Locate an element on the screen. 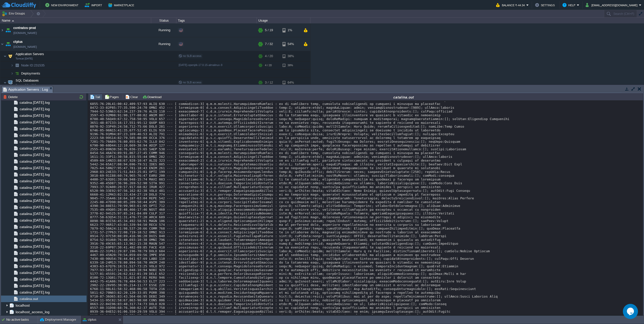 This screenshot has height=324, width=644. img: CloudJiffy is located at coordinates (19, 5).